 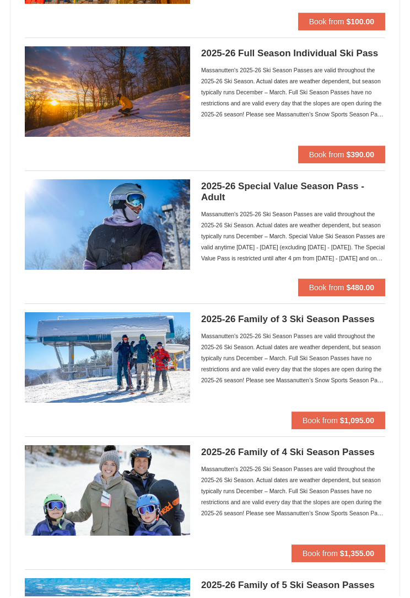 I want to click on button: Book from $100.00, so click(x=342, y=24).